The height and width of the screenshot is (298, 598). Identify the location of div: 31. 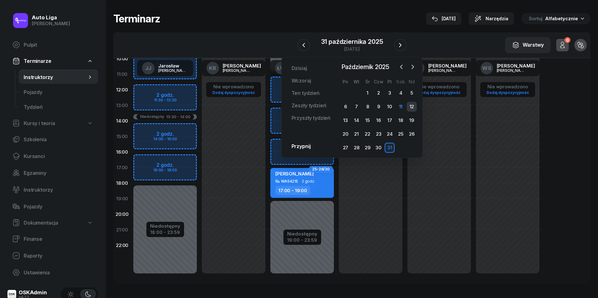
(390, 148).